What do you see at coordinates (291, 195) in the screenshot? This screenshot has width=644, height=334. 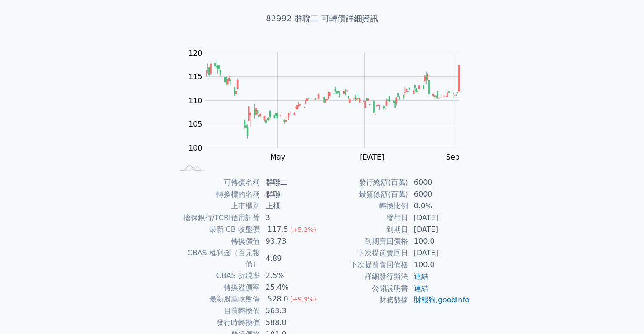 I see `td: 群聯` at bounding box center [291, 195].